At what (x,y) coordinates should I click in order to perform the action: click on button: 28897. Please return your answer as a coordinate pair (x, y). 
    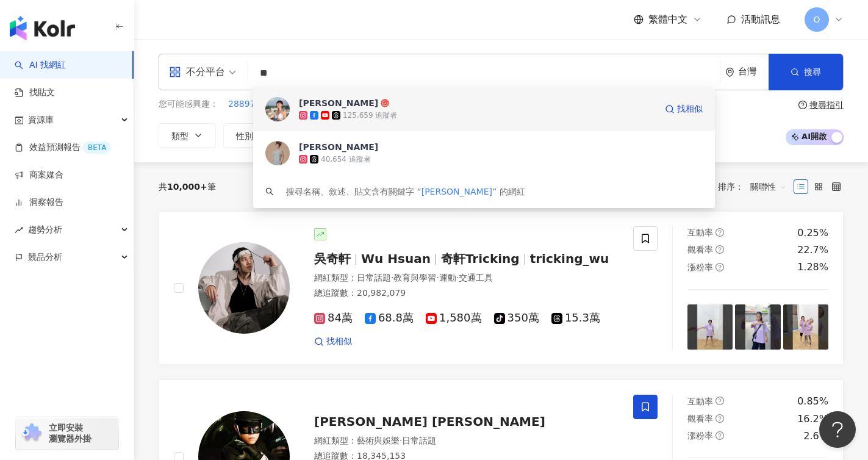
    Looking at the image, I should click on (241, 104).